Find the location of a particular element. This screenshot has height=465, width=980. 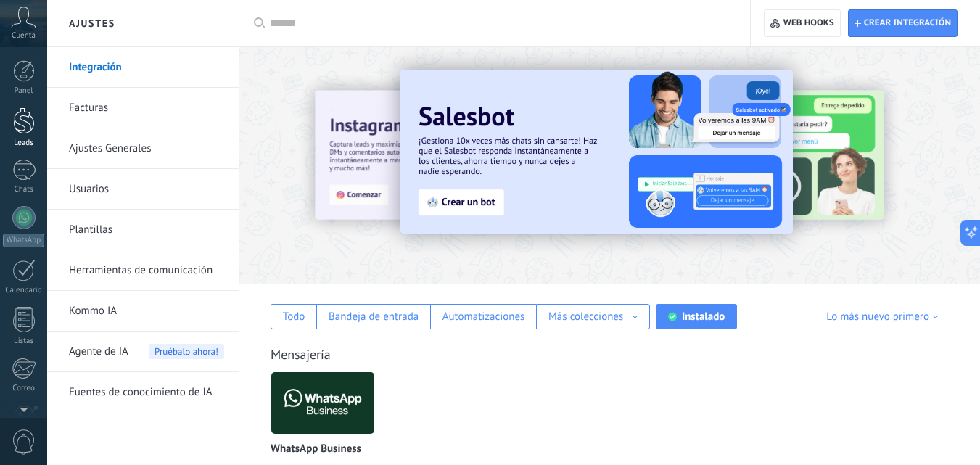

a: Facturas is located at coordinates (146, 108).